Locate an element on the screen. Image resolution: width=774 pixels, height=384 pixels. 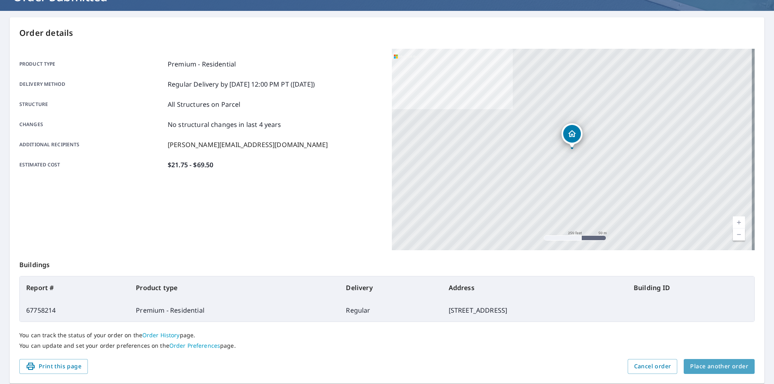
span: Print this page is located at coordinates (54, 366).